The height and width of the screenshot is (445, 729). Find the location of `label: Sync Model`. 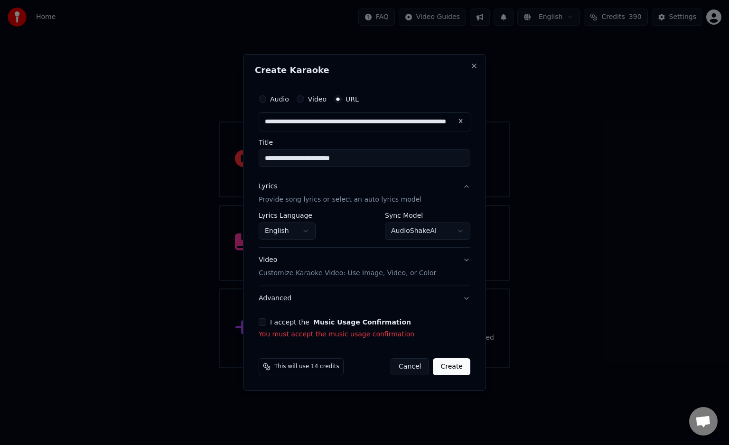

label: Sync Model is located at coordinates (427, 215).